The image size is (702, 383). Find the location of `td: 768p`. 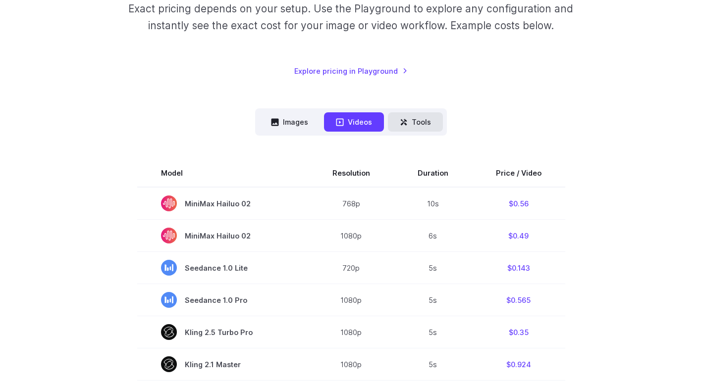

td: 768p is located at coordinates (351, 203).